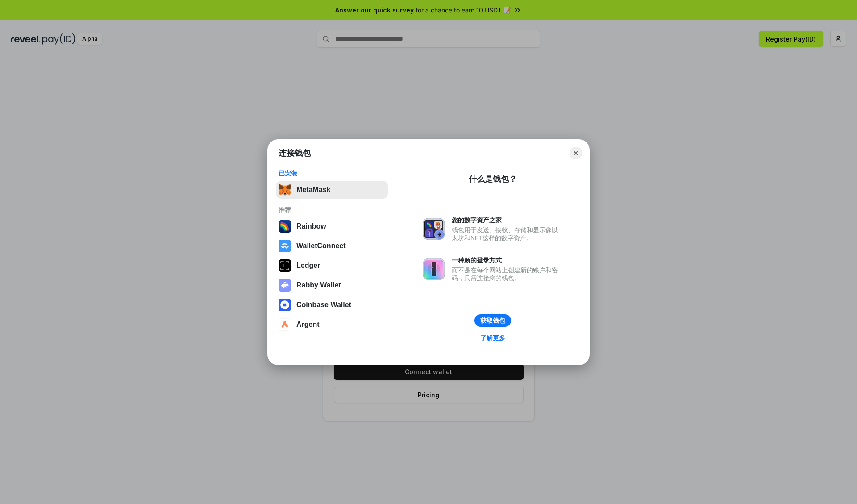 This screenshot has width=857, height=504. What do you see at coordinates (285, 266) in the screenshot?
I see `img: svg+xml,%3Csvg%20xmlns%3D%22http%3A%2F%2Fwww.w3.org%2F2000%2Fsvg%22%20width%3D%2228%22%20height%3...` at bounding box center [285, 266].